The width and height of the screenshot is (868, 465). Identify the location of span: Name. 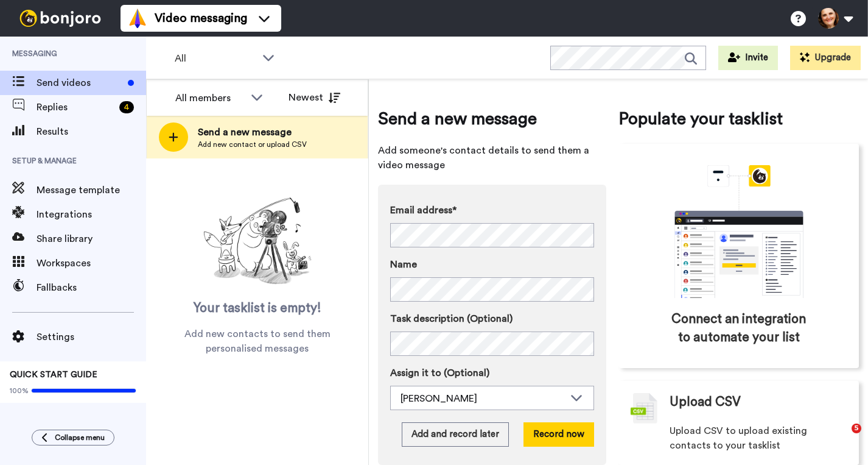
(403, 265).